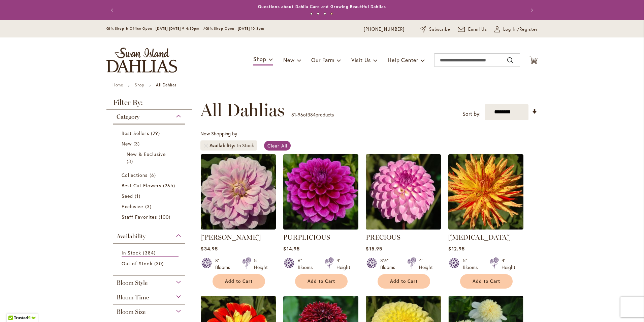 Image resolution: width=644 pixels, height=322 pixels. Describe the element at coordinates (150, 195) in the screenshot. I see `a: Seed` at that location.